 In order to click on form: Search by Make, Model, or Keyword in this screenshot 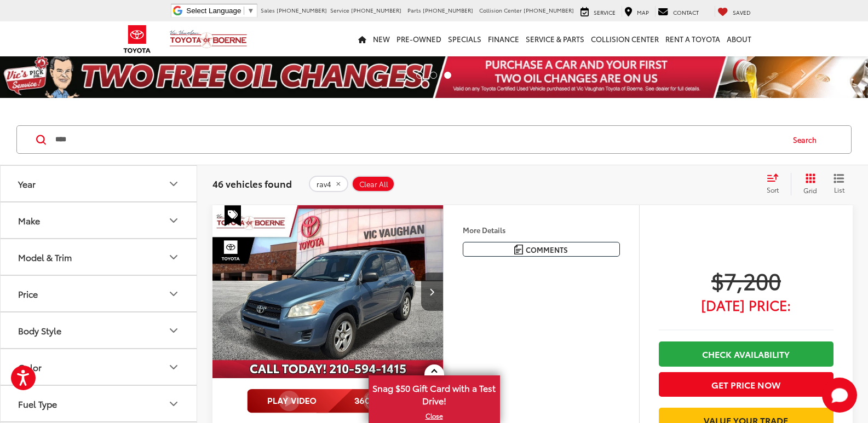, I will do `click(419, 139)`.